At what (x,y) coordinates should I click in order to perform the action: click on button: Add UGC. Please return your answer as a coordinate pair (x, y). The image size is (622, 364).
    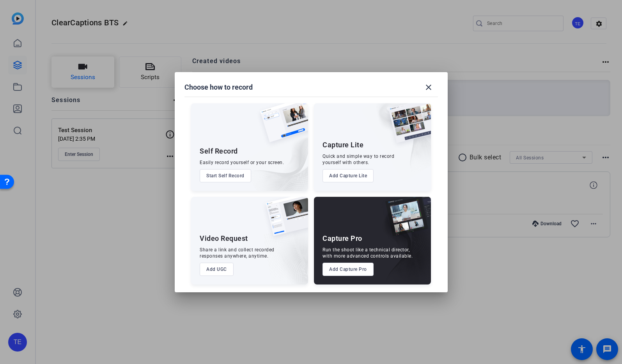
    Looking at the image, I should click on (217, 270).